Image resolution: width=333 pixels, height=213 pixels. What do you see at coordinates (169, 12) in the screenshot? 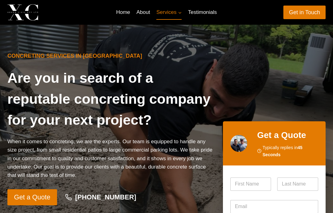
I see `a: Services` at bounding box center [169, 12].